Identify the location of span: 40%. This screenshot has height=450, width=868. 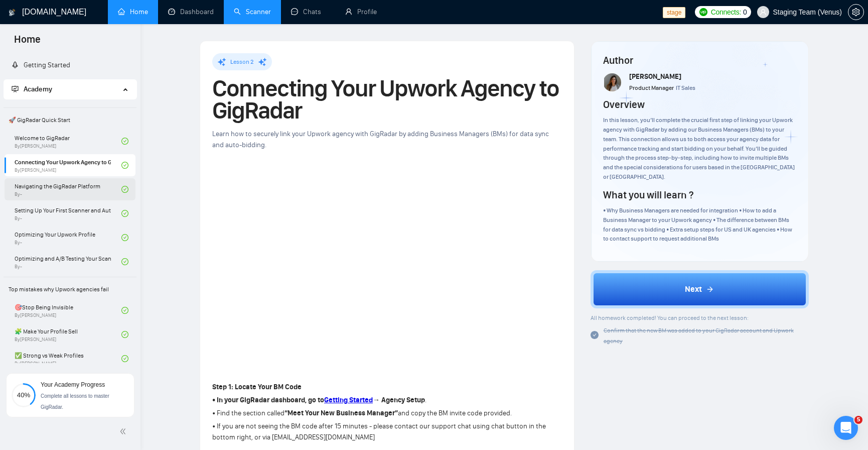
(24, 395).